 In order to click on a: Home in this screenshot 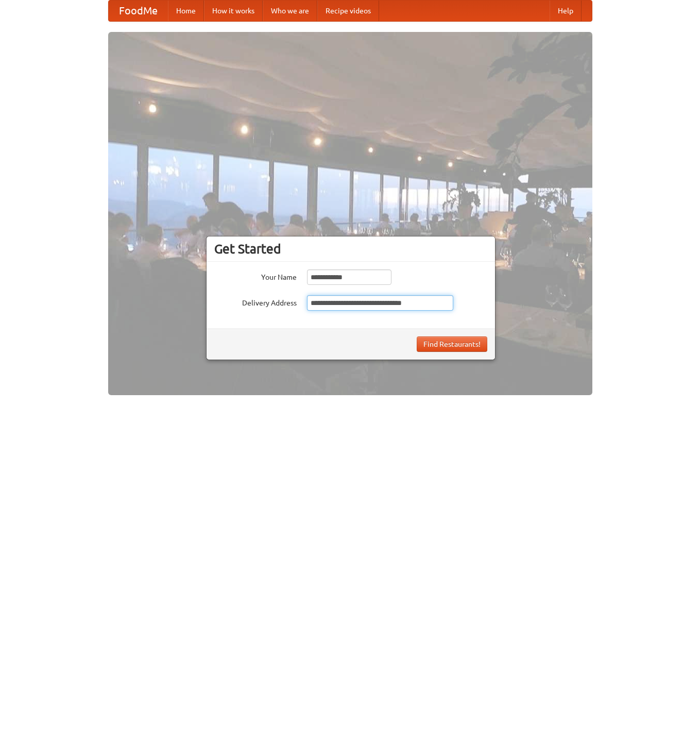, I will do `click(186, 11)`.